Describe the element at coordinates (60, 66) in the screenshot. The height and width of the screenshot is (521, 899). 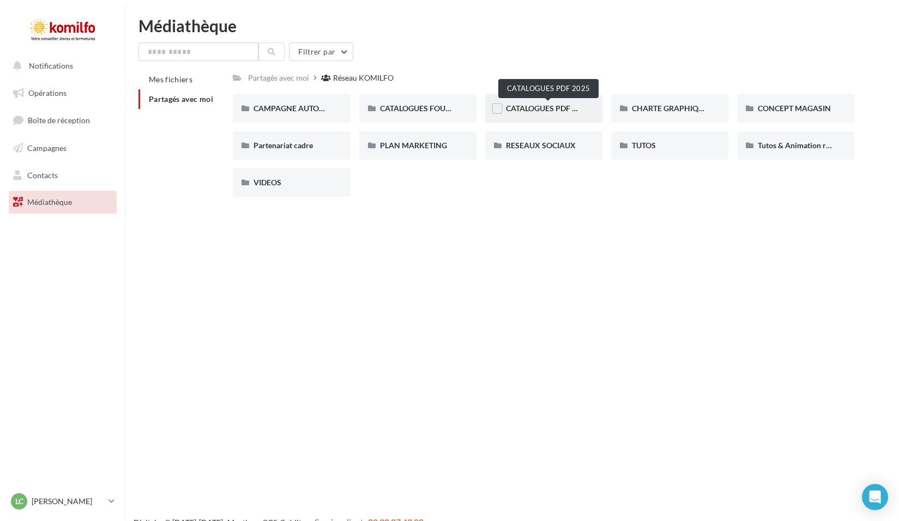
I see `button: Notifications` at that location.